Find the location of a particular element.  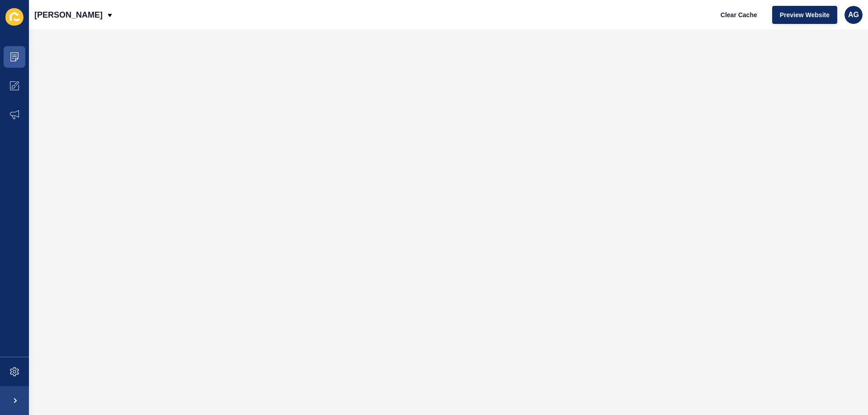

button: Clear Cache is located at coordinates (739, 15).